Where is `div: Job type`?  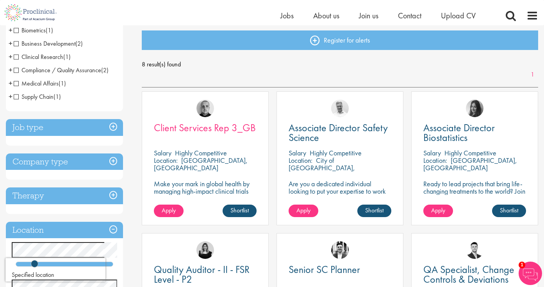
div: Job type is located at coordinates (64, 127).